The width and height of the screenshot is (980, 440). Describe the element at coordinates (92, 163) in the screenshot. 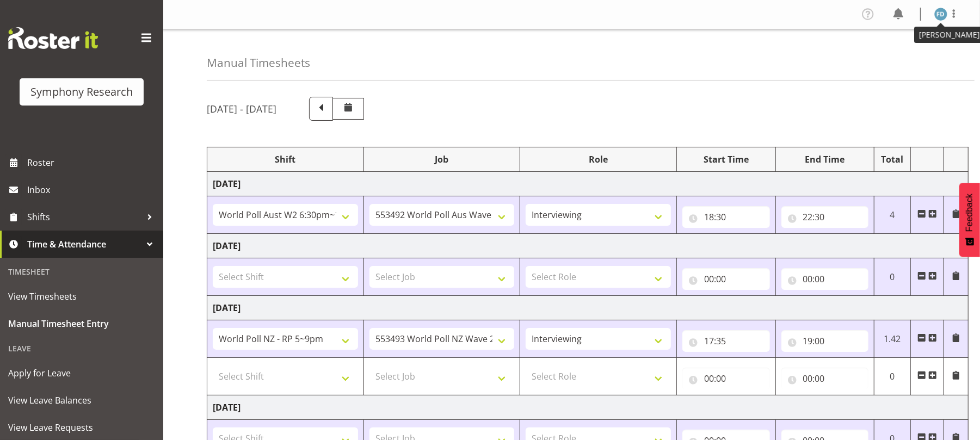

I see `span: Roster` at that location.